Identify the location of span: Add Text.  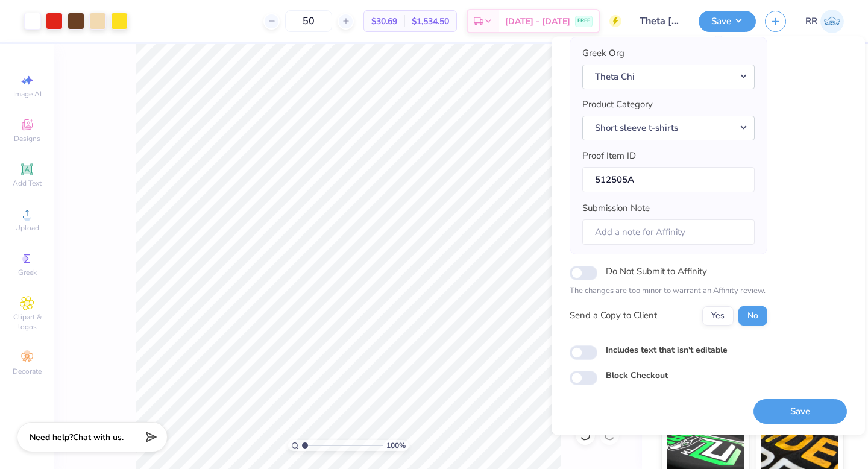
(27, 184).